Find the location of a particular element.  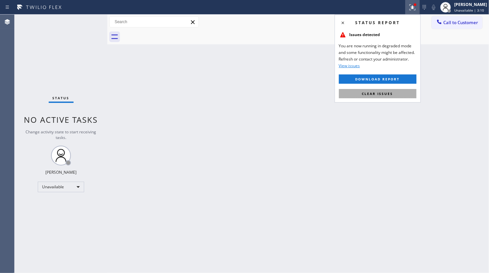

span: Call to Customer is located at coordinates (461, 23).